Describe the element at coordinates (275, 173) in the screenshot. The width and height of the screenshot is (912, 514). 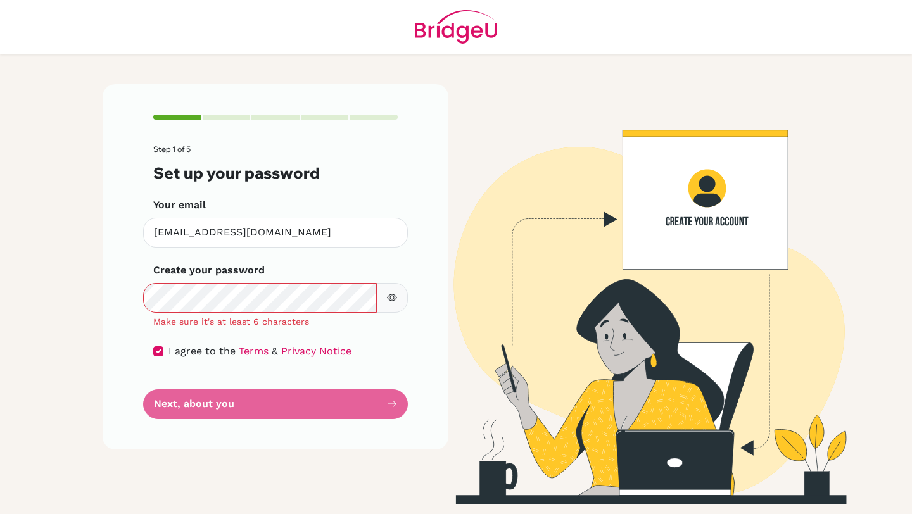
I see `h3: Set up your password` at that location.